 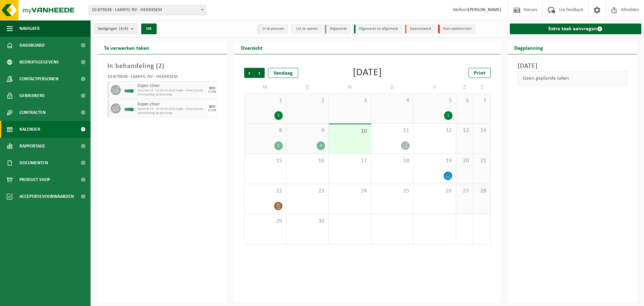 I want to click on span: 24, so click(x=349, y=191).